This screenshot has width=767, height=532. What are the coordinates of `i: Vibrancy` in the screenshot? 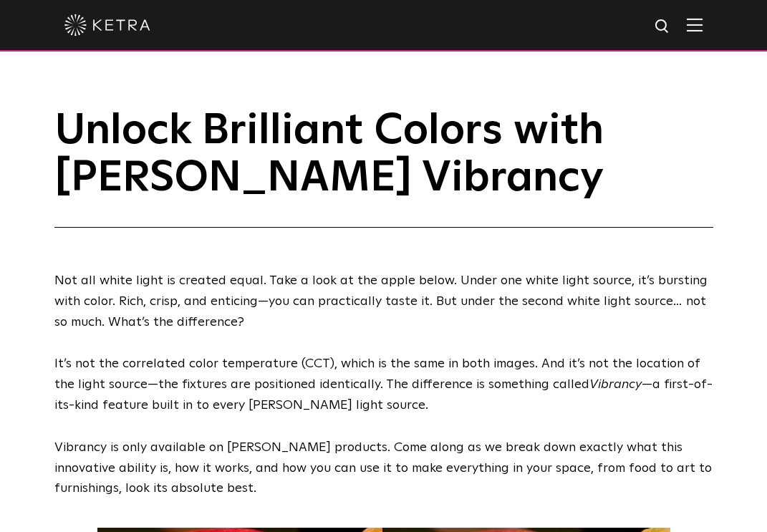 It's located at (615, 385).